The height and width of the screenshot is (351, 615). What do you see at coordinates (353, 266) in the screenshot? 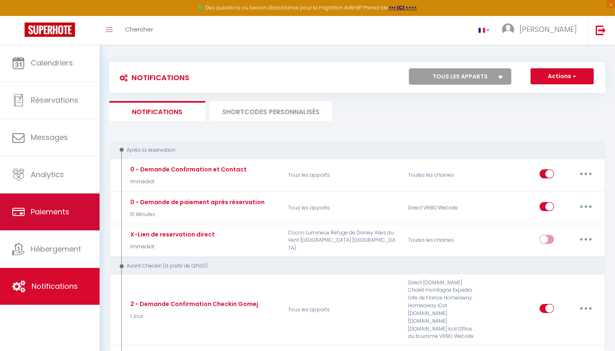
I see `div: Avant Checkin (à partir de 12h00)` at bounding box center [353, 266].